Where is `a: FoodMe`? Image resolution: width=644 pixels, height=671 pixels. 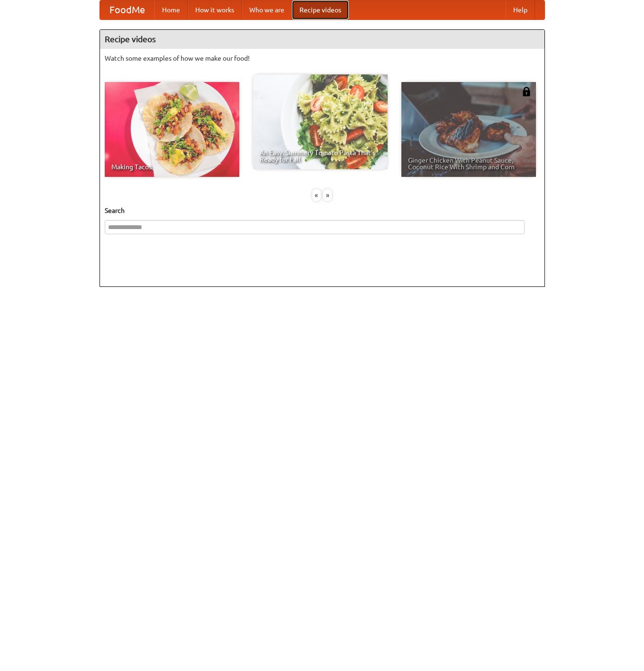
a: FoodMe is located at coordinates (127, 10).